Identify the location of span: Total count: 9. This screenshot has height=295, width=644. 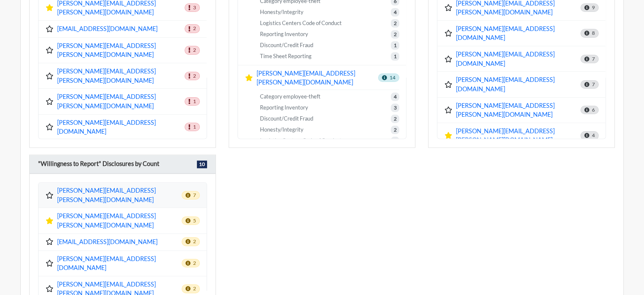
(590, 8).